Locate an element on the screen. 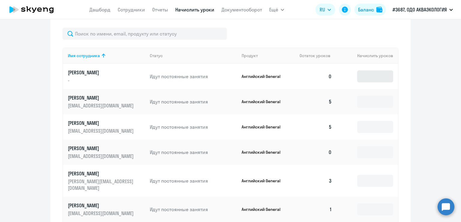 This screenshot has width=461, height=222. a: Начислить уроки is located at coordinates (195, 10).